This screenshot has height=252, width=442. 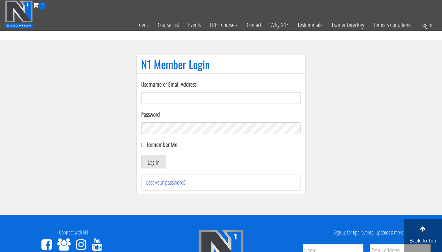 I want to click on label: Username or Email Address, so click(x=221, y=84).